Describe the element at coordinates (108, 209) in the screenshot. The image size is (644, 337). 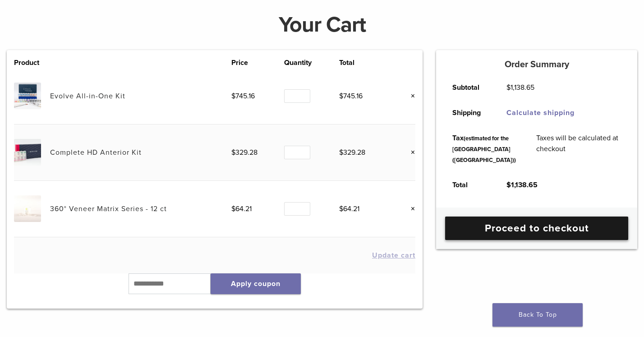
I see `a: 360° Veneer Matrix Series - 12 ct` at that location.